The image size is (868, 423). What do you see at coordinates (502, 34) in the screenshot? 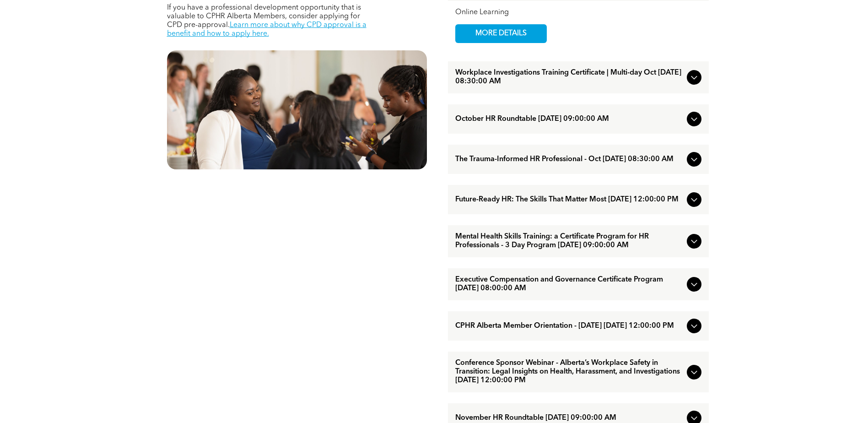
I see `a: MORE DETAILS` at bounding box center [502, 34].